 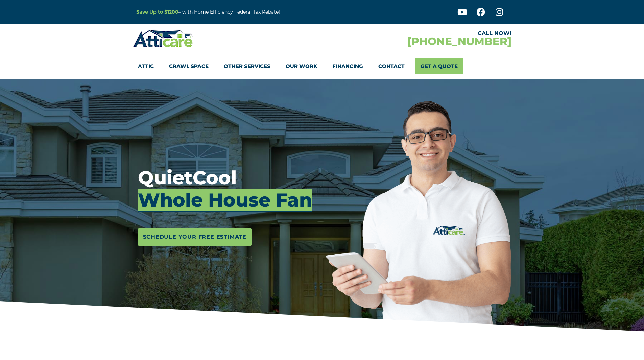 I want to click on a: Attic, so click(x=146, y=66).